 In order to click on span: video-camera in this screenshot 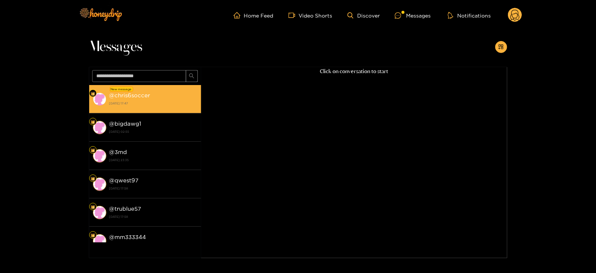, I will do `click(294, 15)`.